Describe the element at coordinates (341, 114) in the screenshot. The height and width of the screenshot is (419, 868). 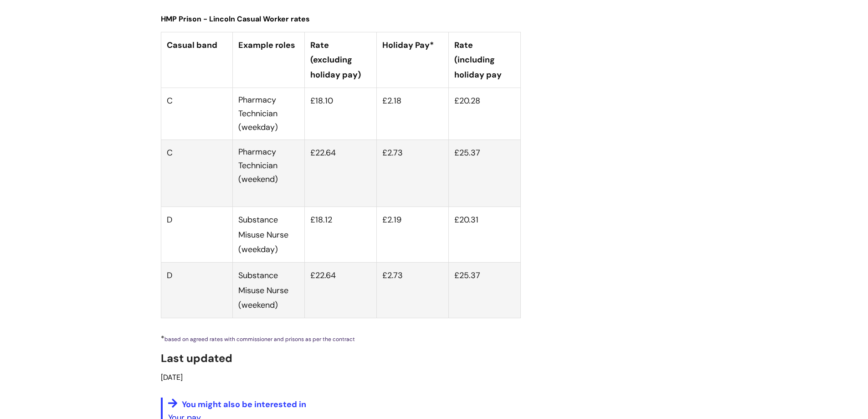
I see `td: £18.10` at that location.